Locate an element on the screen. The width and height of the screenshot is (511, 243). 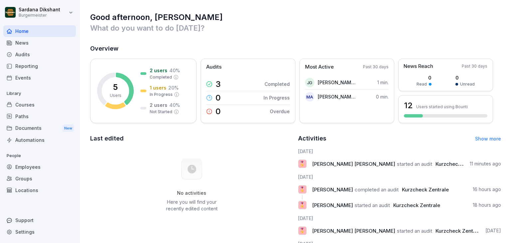
a: Reporting is located at coordinates (40, 66).